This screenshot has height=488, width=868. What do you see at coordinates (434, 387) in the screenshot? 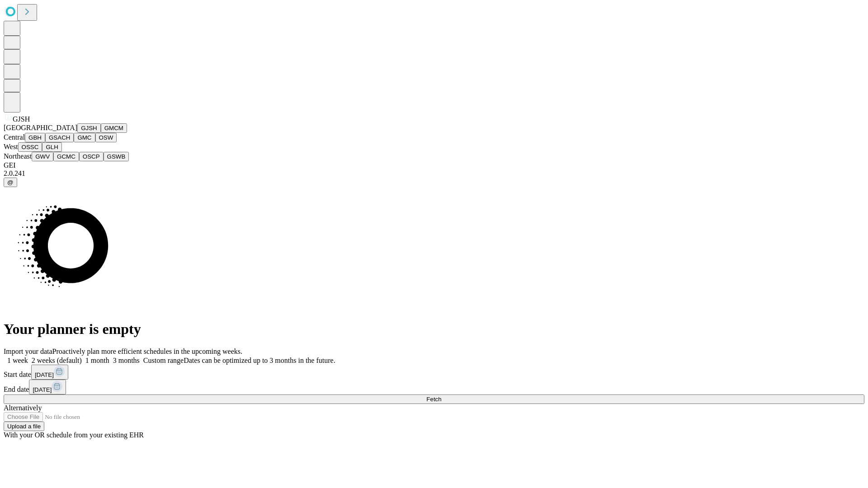
I see `div: End date` at bounding box center [434, 387].